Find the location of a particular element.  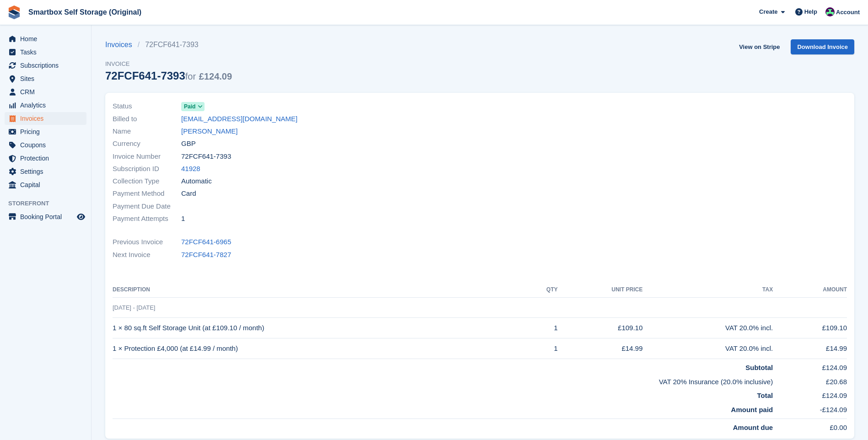

span: for is located at coordinates (190, 77).